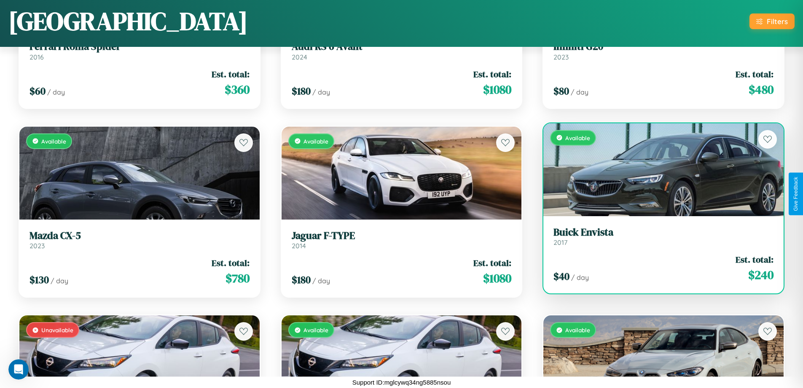  I want to click on span: $ 60, so click(38, 91).